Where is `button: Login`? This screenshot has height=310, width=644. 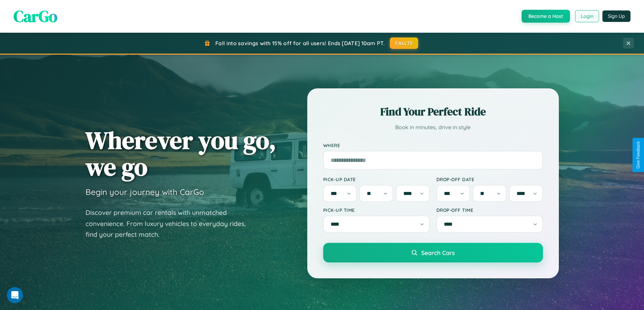 button: Login is located at coordinates (587, 16).